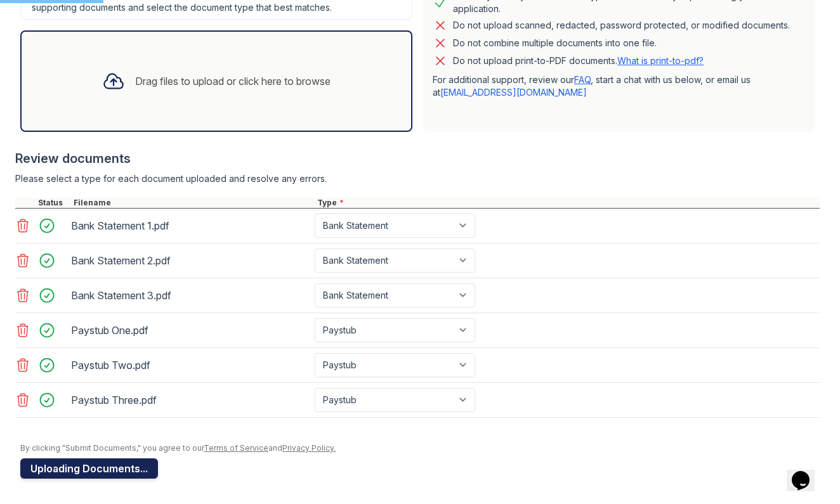  What do you see at coordinates (190, 226) in the screenshot?
I see `div: Bank Statement 1.pdf` at bounding box center [190, 226].